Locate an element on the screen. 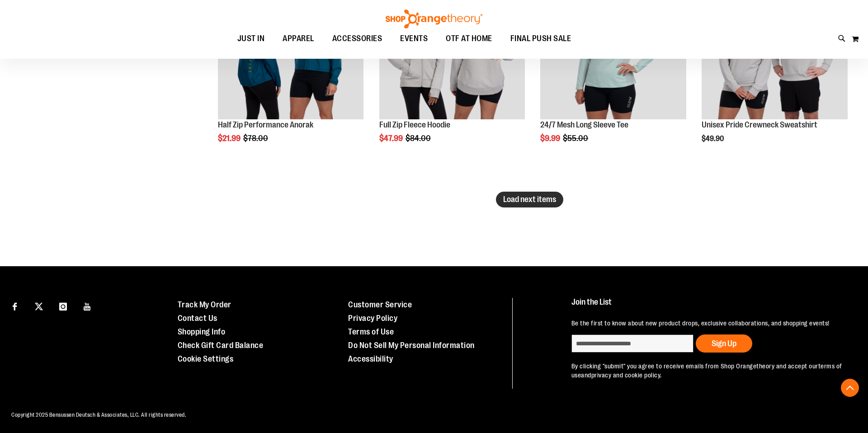 This screenshot has width=868, height=433. a: APPAREL is located at coordinates (298, 39).